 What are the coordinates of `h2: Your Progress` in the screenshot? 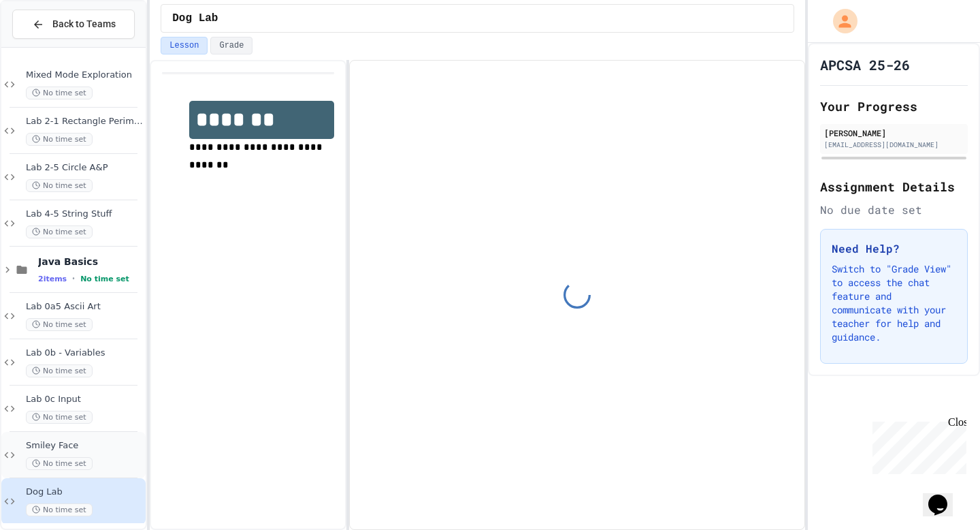 It's located at (893, 107).